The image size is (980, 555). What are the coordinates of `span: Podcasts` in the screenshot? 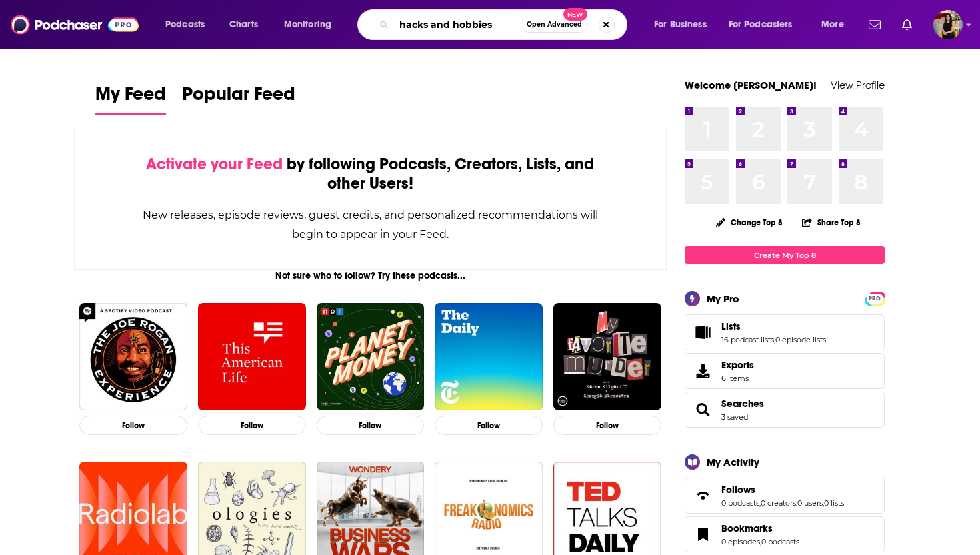 It's located at (184, 25).